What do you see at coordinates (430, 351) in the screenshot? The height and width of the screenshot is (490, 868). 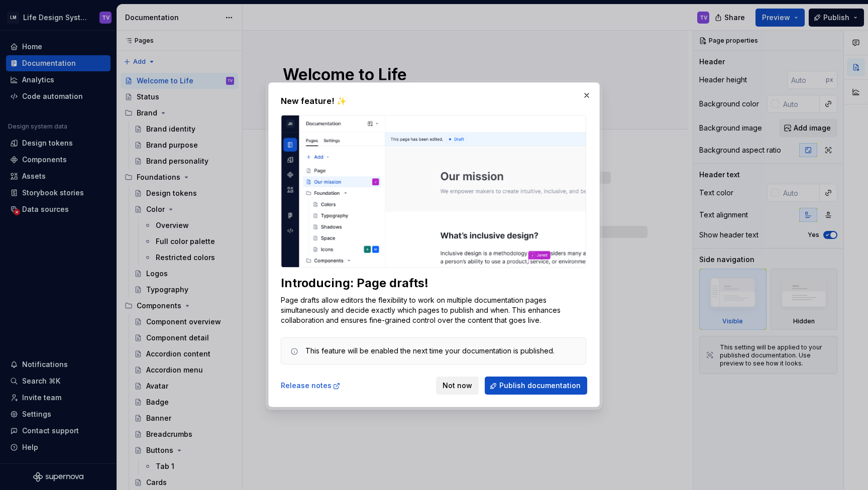 I see `div: This feature will be enabled the next time your documentation is published.` at bounding box center [430, 351].